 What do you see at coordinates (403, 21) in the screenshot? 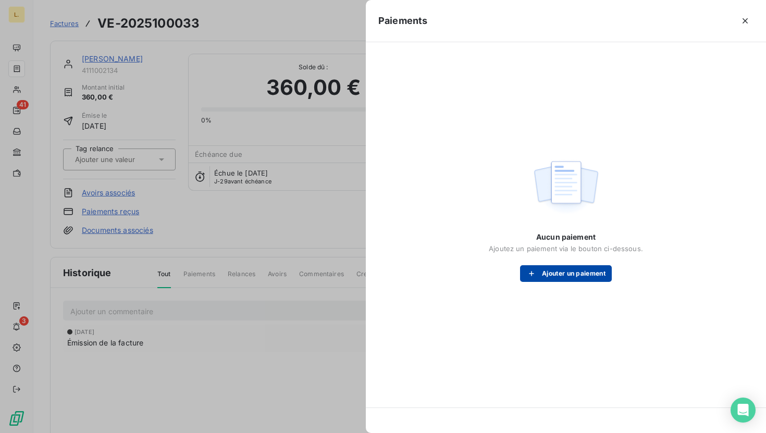
I see `h5: Paiements` at bounding box center [403, 21].